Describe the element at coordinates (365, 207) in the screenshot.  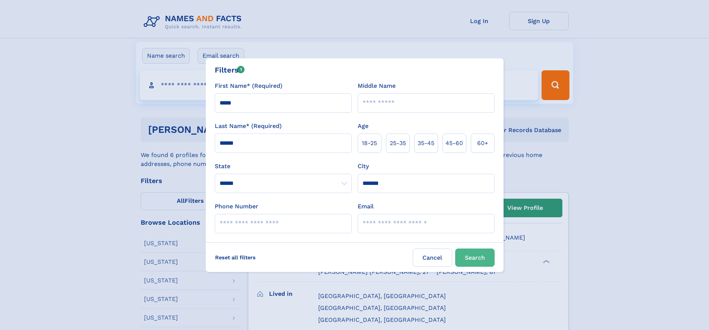
I see `label: Email` at that location.